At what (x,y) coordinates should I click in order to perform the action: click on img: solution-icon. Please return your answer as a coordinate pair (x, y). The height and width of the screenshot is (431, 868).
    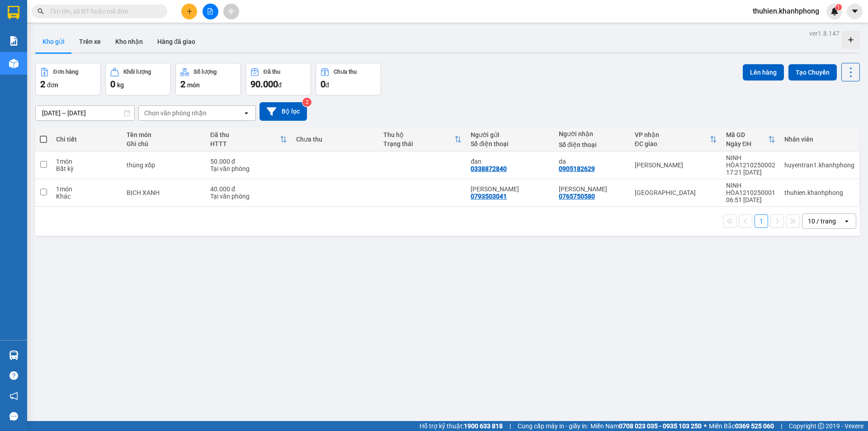
    Looking at the image, I should click on (14, 41).